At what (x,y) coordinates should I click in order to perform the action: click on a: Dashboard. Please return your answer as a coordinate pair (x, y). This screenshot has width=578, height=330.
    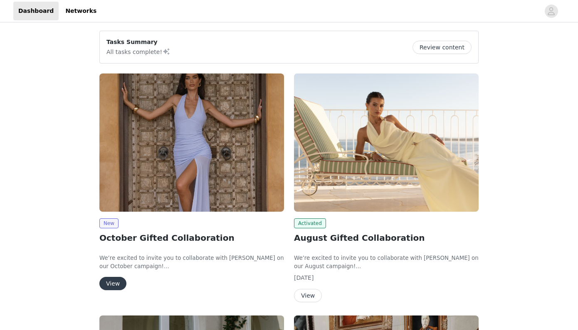
    Looking at the image, I should click on (36, 11).